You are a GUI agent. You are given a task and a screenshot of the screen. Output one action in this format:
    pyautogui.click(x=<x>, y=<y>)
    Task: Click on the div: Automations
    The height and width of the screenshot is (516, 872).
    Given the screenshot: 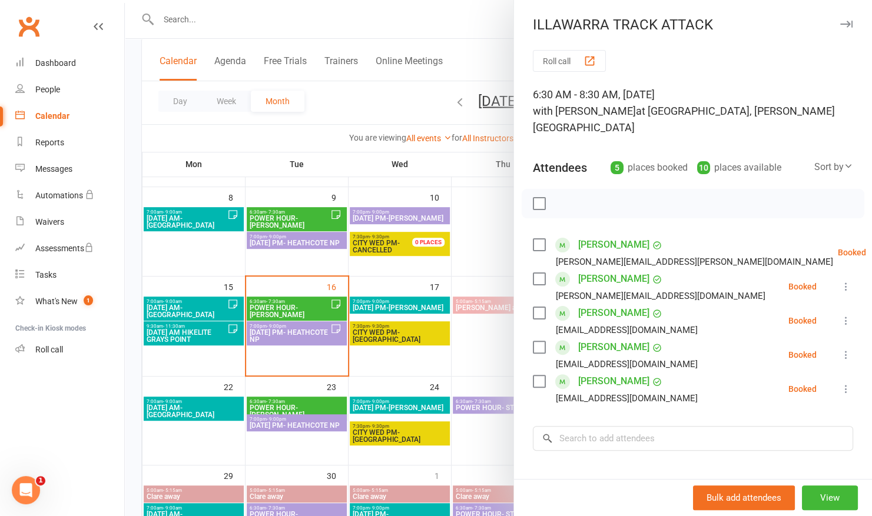 What is the action you would take?
    pyautogui.click(x=59, y=195)
    